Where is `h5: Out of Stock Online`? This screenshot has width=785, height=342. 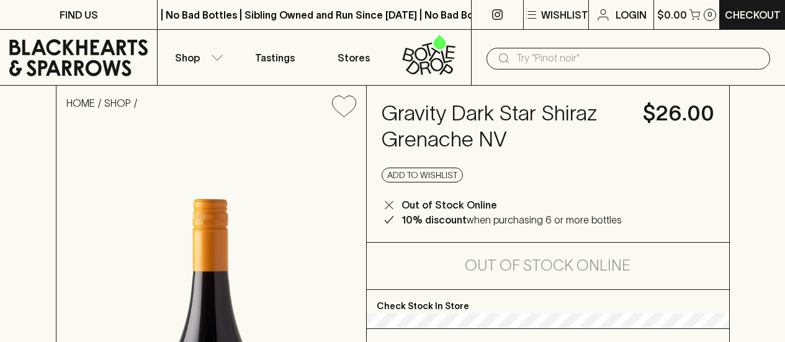
h5: Out of Stock Online is located at coordinates (547, 266).